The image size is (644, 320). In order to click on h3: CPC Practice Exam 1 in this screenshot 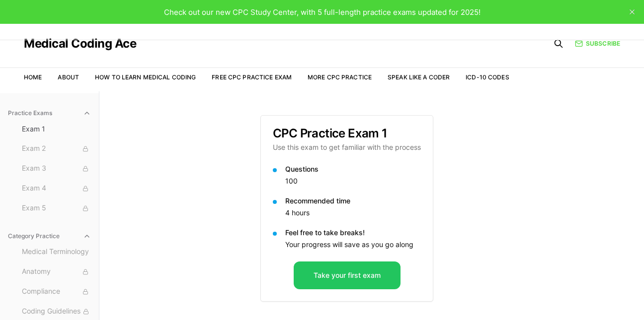, I will do `click(347, 133)`.